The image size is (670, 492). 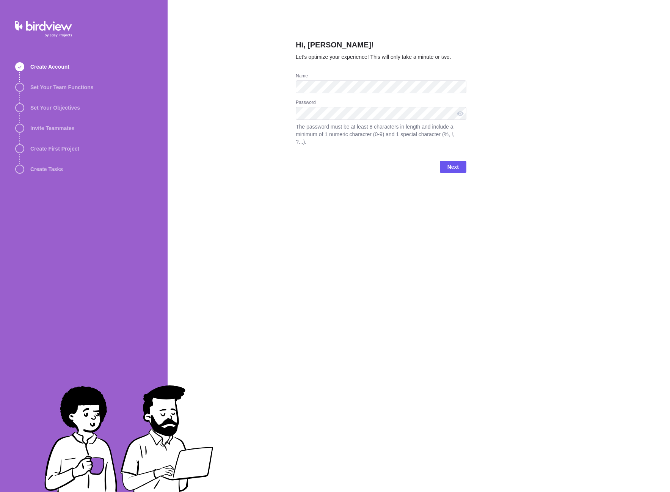 I want to click on div: Password, so click(x=381, y=103).